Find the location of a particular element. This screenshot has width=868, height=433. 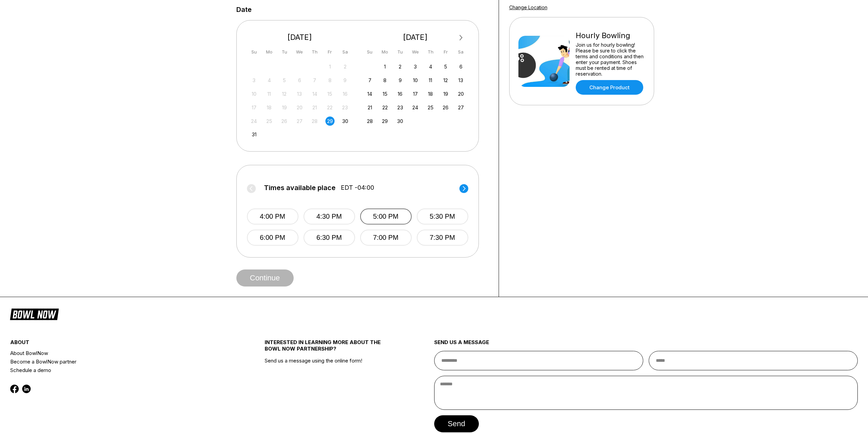

div: Choose Sunday, September 28th, 2025 is located at coordinates (370, 121).